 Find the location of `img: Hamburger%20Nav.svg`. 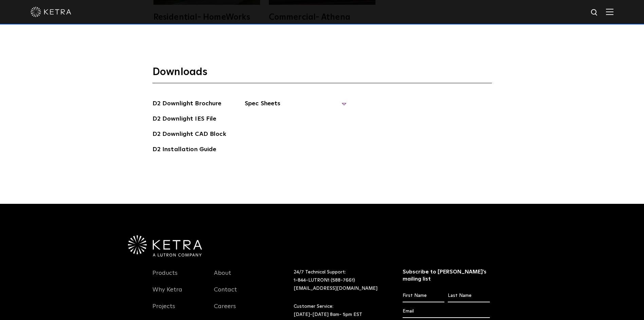

img: Hamburger%20Nav.svg is located at coordinates (610, 12).